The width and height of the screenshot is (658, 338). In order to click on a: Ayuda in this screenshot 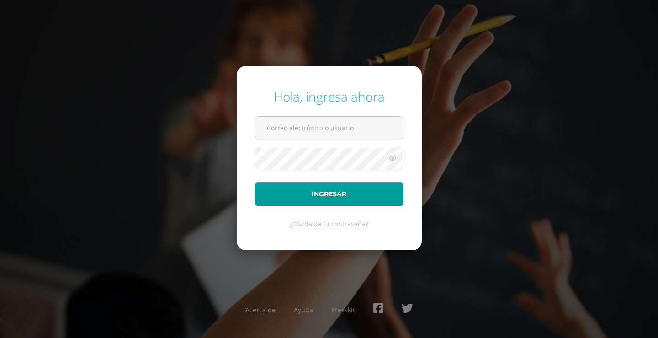, I will do `click(304, 310)`.